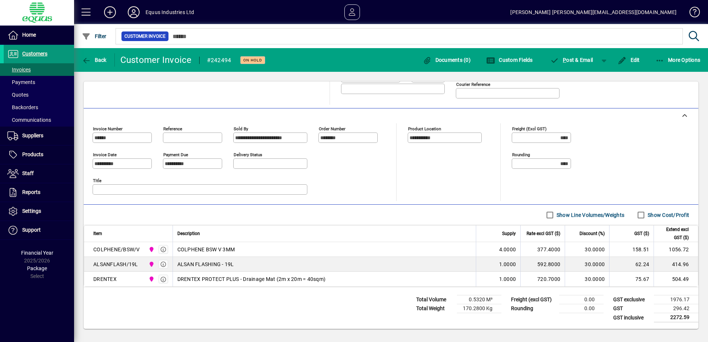  Describe the element at coordinates (33, 154) in the screenshot. I see `span: Products` at that location.